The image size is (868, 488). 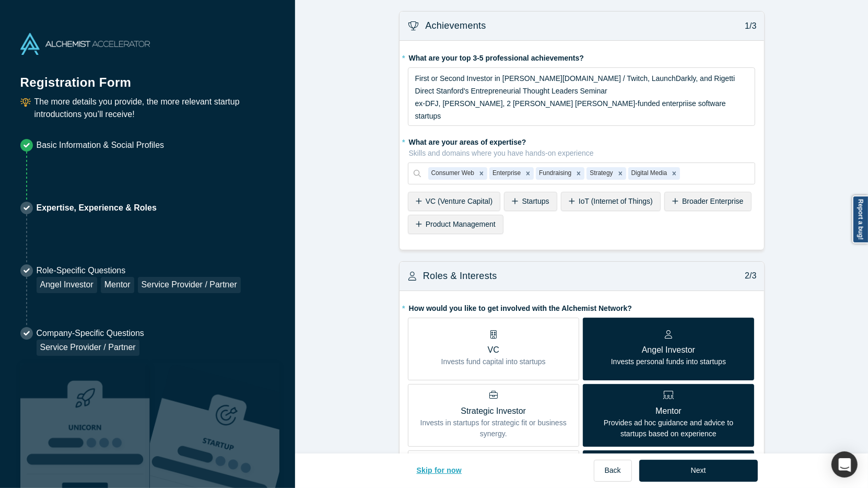 I want to click on label: How would you like to get involved with the Alchemist Network?, so click(x=582, y=307).